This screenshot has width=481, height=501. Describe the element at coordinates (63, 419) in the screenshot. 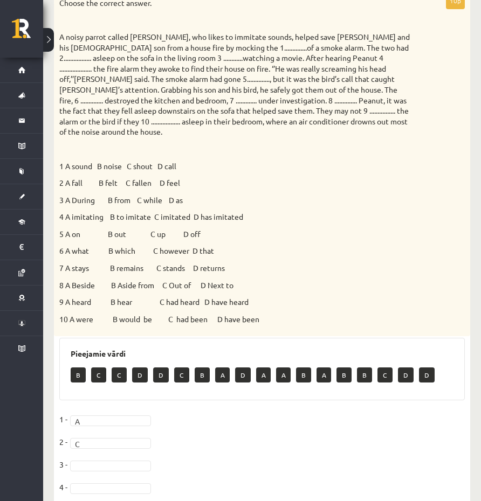

I see `p: 1 -` at that location.